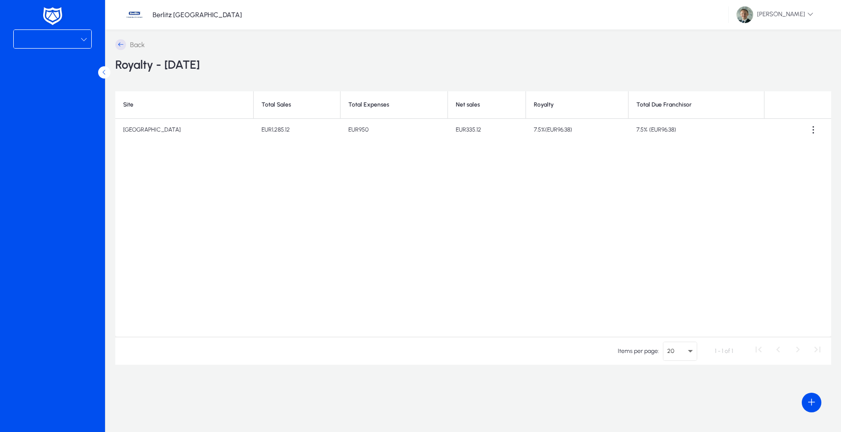 The height and width of the screenshot is (432, 841). What do you see at coordinates (744, 15) in the screenshot?
I see `img: 81.jpg` at bounding box center [744, 15].